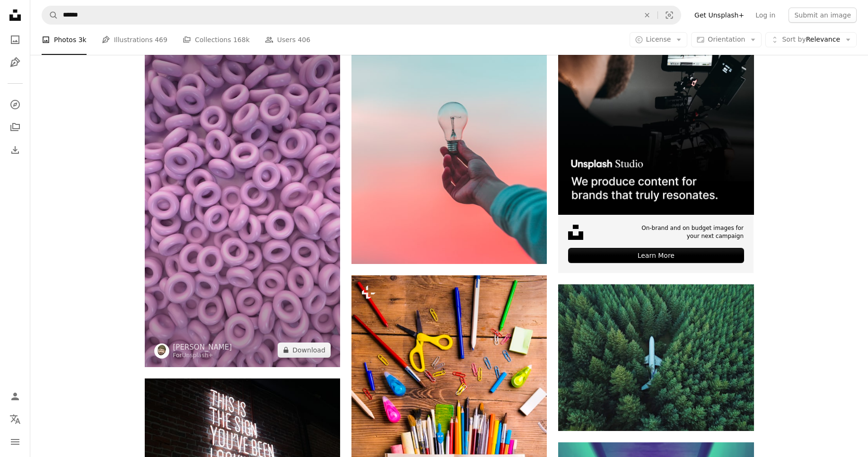 The height and width of the screenshot is (457, 868). Describe the element at coordinates (647, 15) in the screenshot. I see `button: Clear` at that location.